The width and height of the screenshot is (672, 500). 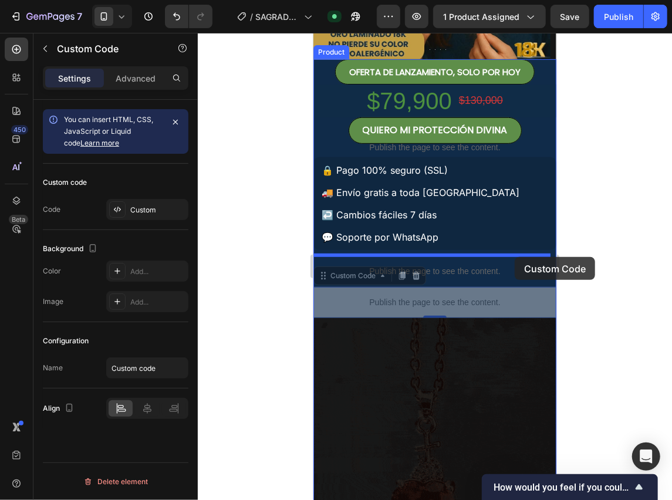 I want to click on a: Learn more, so click(x=100, y=143).